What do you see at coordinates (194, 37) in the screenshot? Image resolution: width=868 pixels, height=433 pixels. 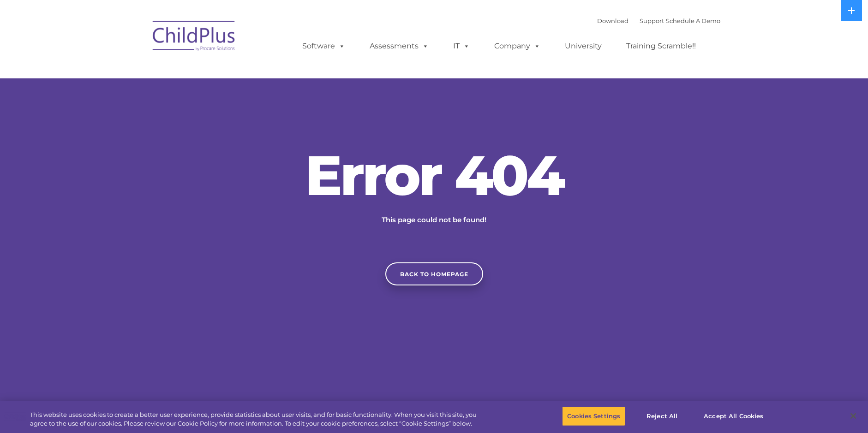 I see `img: ChildPlus by Procare Solutions` at bounding box center [194, 37].